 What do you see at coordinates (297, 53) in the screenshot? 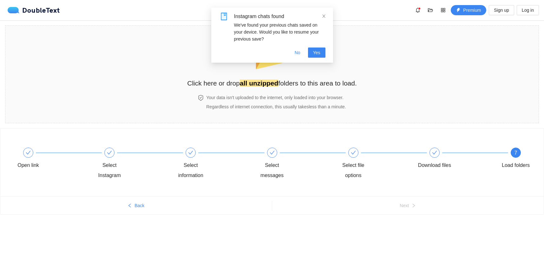
I see `span: No` at bounding box center [297, 53].